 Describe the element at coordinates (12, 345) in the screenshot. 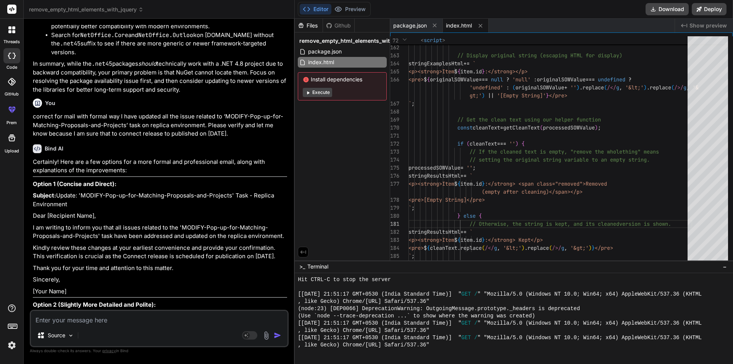

I see `img: settings` at that location.